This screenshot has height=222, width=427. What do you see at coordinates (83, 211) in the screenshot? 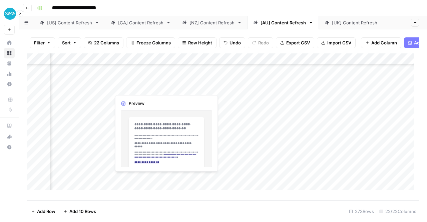
I see `span: Add 10 Rows` at bounding box center [83, 211].